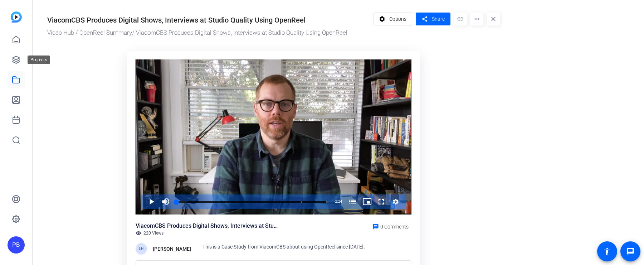  What do you see at coordinates (353, 201) in the screenshot?
I see `button: Chapters` at bounding box center [353, 201].